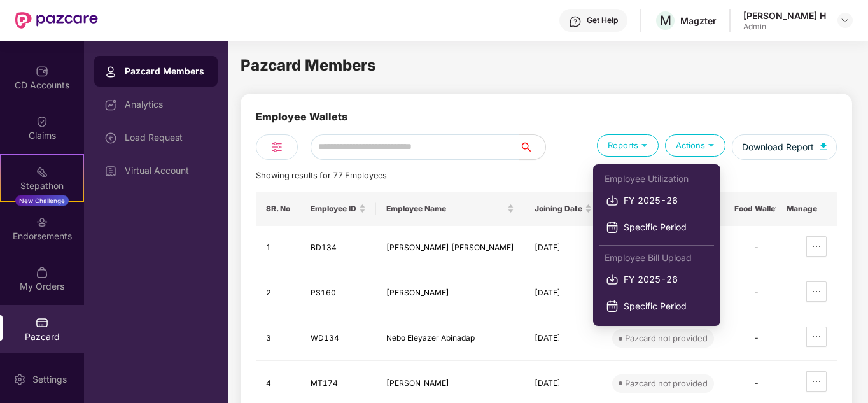  Describe the element at coordinates (49, 379) in the screenshot. I see `div: Settings` at that location.